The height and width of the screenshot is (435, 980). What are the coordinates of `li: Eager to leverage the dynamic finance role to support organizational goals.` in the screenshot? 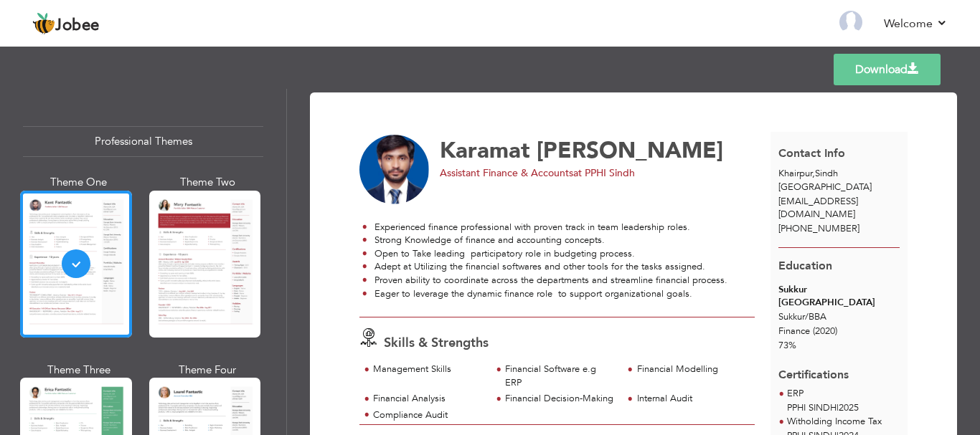 It's located at (544, 294).